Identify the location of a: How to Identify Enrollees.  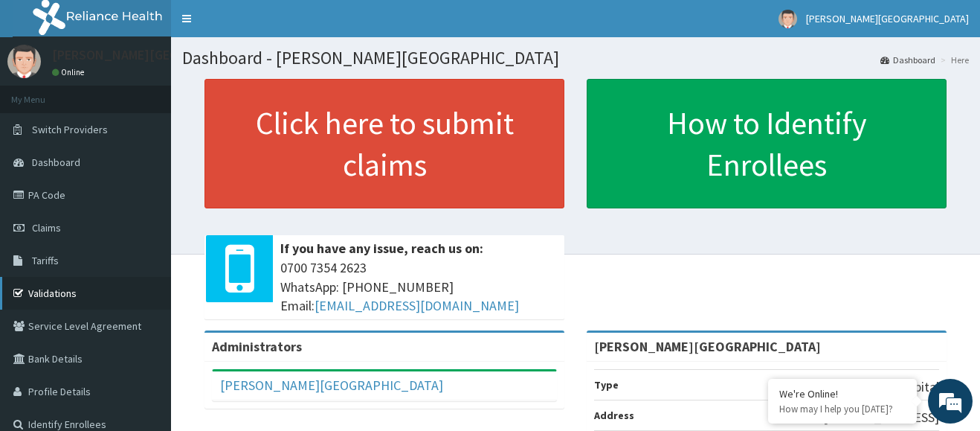
(766, 144).